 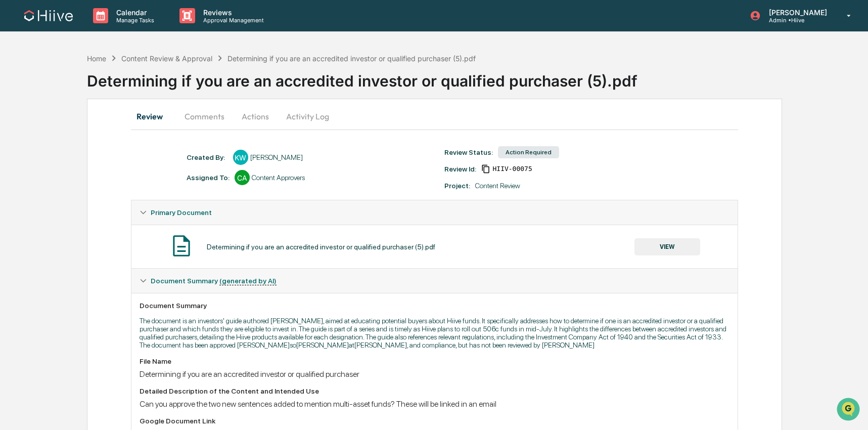 I want to click on button: Activity Log, so click(x=307, y=116).